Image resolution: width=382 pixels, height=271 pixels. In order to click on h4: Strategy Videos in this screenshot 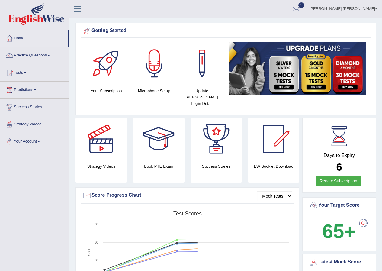, I will do `click(101, 166)`.